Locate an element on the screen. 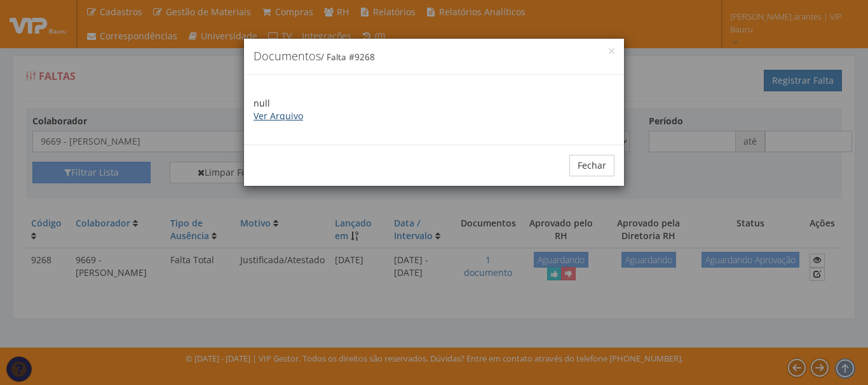 The image size is (868, 385). button: Close is located at coordinates (611, 51).